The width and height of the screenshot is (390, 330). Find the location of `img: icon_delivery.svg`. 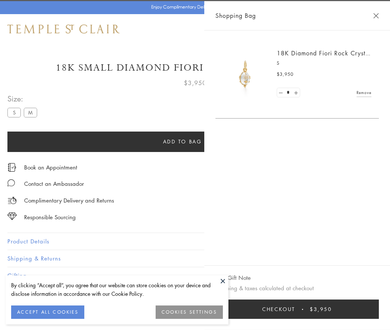

img: icon_delivery.svg is located at coordinates (12, 200).